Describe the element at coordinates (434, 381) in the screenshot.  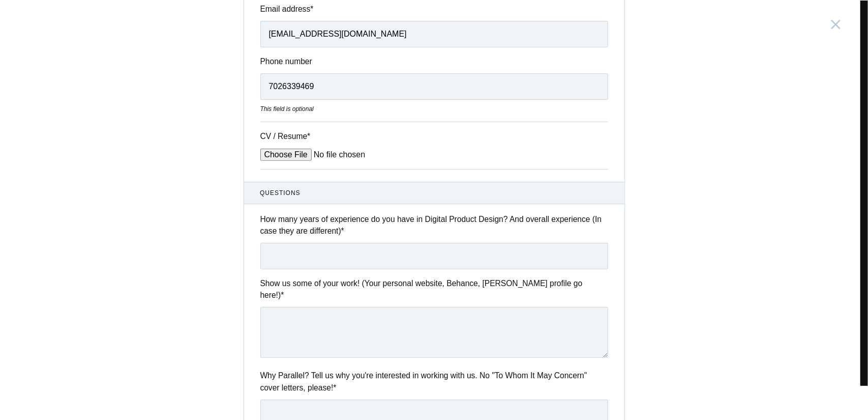
I see `label: Why Parallel? Tell us why you're interested in working with us. No "To Whom It May Concern" cover...` at that location.